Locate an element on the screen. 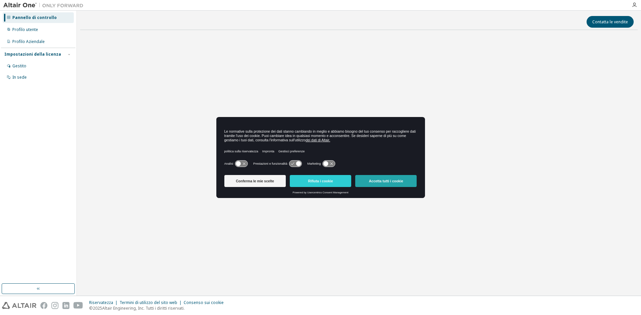 The image size is (641, 315). img: youtube.svg is located at coordinates (78, 306).